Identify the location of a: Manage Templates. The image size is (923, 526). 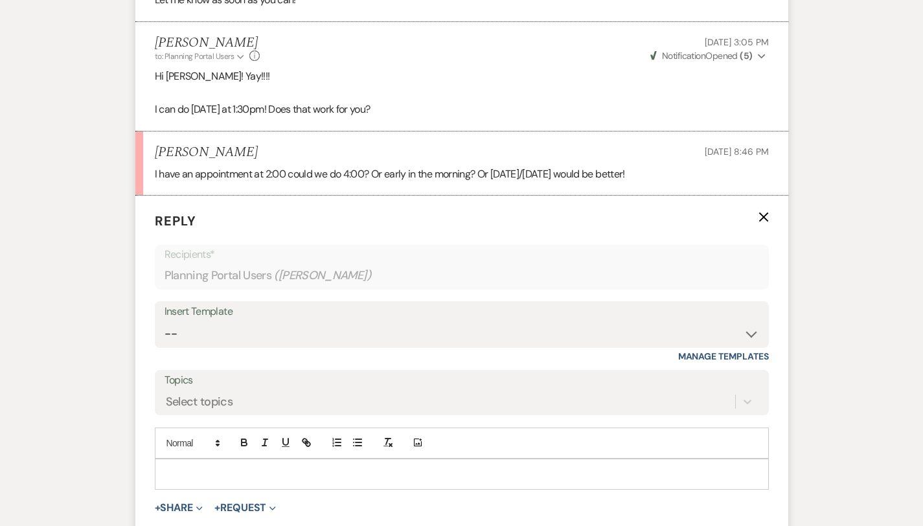
(723, 356).